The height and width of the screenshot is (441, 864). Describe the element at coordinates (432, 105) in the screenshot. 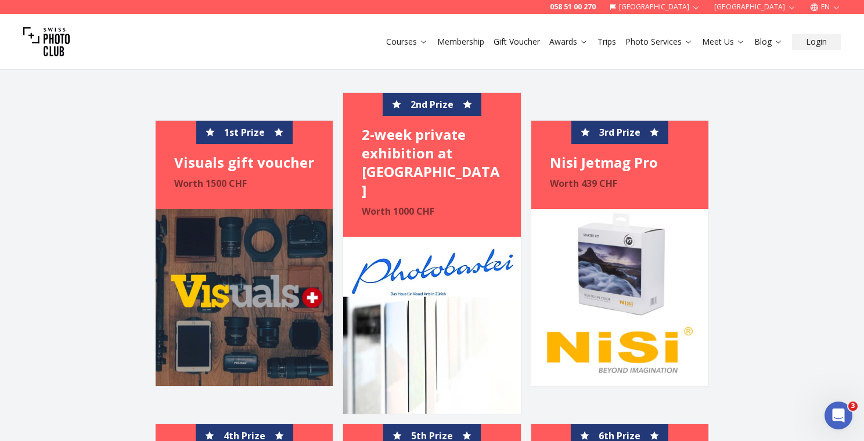

I see `span: 2nd Prize` at that location.